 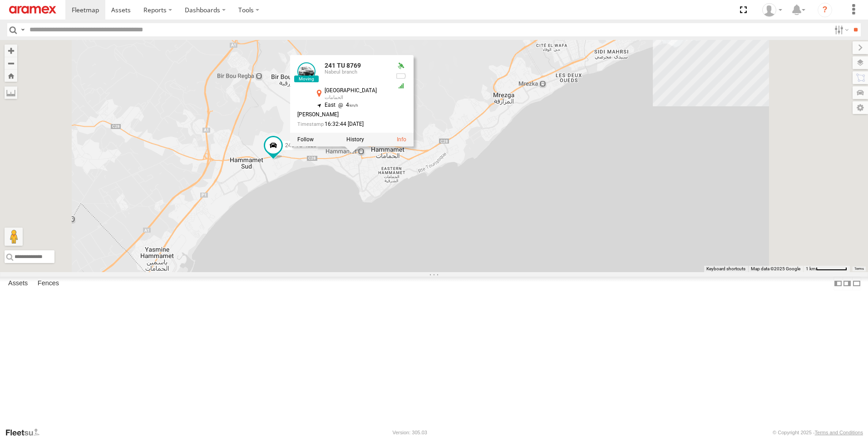 I want to click on label: Realtime tracking of Asset, so click(x=306, y=139).